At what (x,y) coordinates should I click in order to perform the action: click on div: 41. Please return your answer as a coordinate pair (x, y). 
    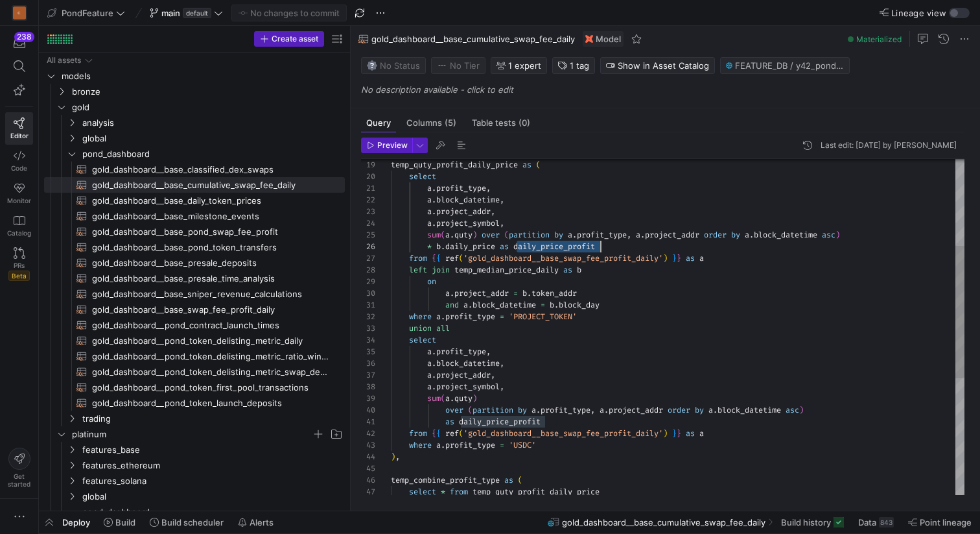
    Looking at the image, I should click on (368, 422).